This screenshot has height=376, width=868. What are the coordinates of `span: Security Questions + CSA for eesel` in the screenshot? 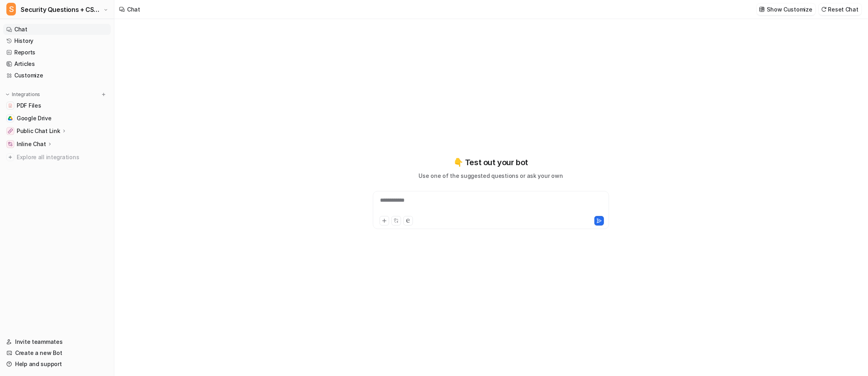 It's located at (61, 9).